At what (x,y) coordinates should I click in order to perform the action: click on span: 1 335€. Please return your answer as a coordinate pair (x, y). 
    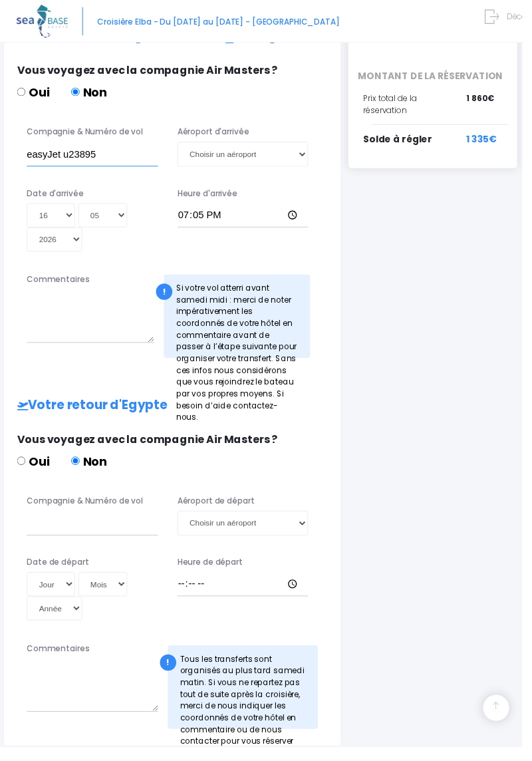
    Looking at the image, I should click on (491, 142).